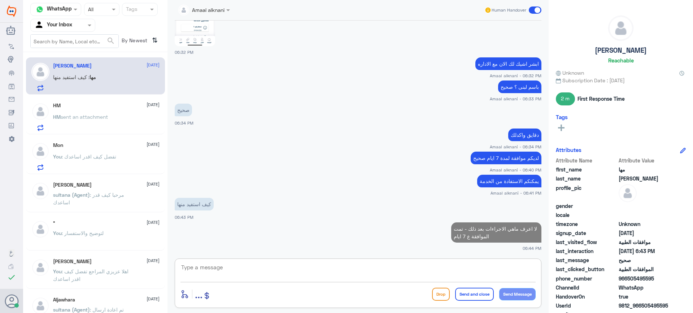 This screenshot has width=693, height=313. Describe the element at coordinates (586, 269) in the screenshot. I see `span: last_clicked_button` at that location.